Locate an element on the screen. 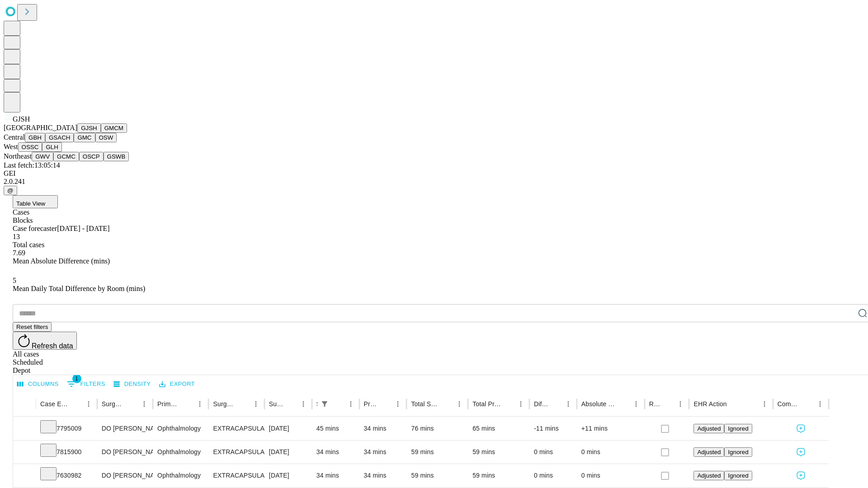  button: GLH is located at coordinates (51, 147).